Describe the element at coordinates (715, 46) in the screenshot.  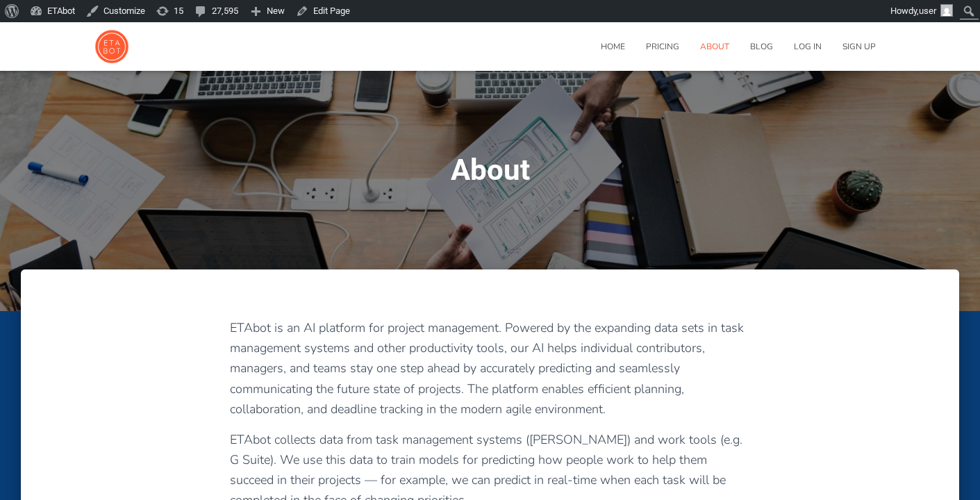
I see `a: About` at that location.